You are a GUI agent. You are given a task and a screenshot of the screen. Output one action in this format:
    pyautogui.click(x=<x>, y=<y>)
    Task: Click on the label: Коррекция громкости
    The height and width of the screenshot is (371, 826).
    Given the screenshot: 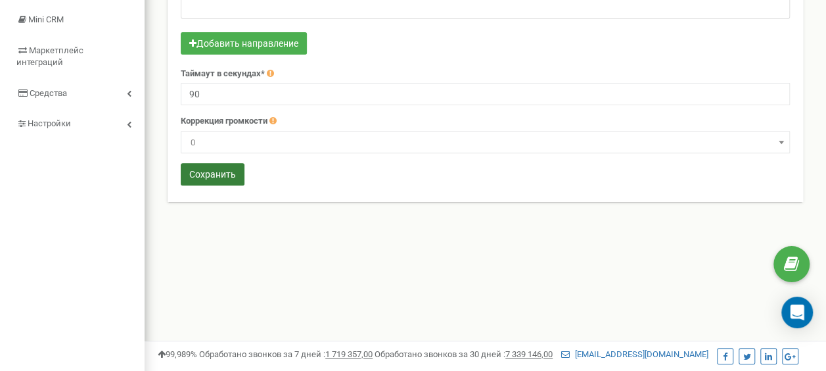 What is the action you would take?
    pyautogui.click(x=224, y=121)
    